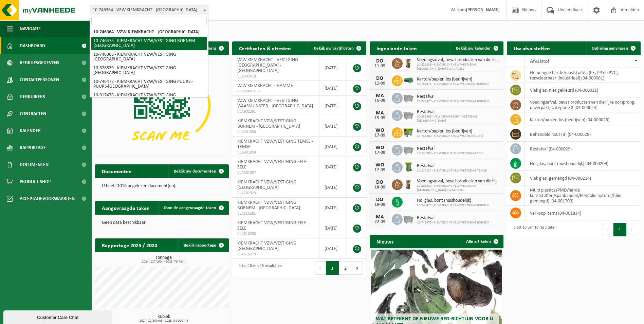  Describe the element at coordinates (380, 222) in the screenshot. I see `div: 22-09` at that location.